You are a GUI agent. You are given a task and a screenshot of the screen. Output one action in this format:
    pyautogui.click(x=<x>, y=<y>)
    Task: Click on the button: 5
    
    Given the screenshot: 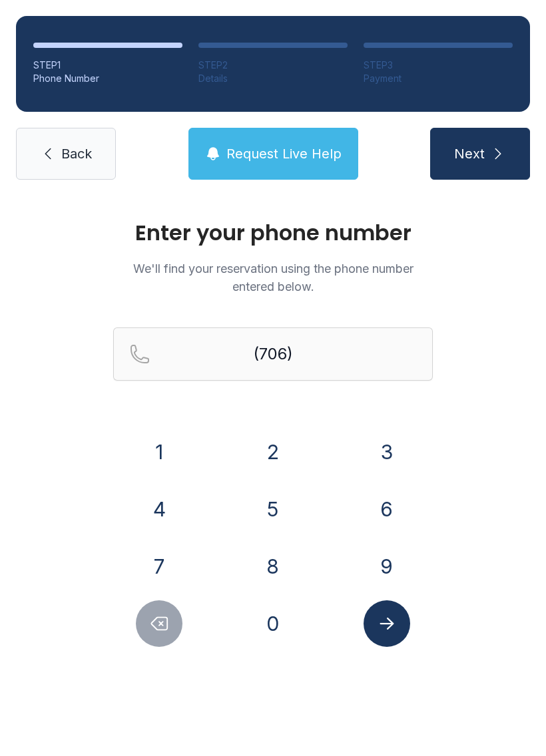 What is the action you would take?
    pyautogui.click(x=273, y=510)
    